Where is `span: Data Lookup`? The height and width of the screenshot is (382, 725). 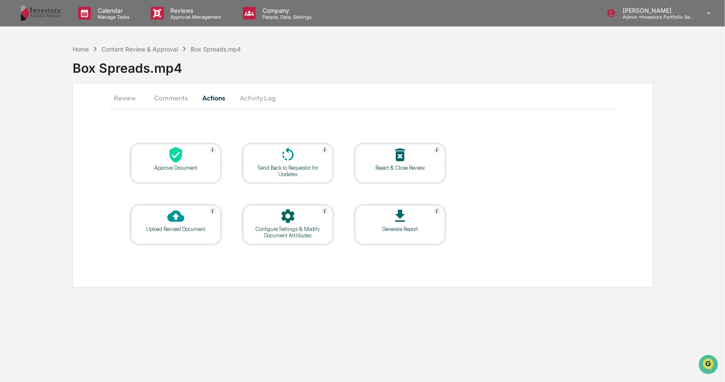
span: Data Lookup is located at coordinates (35, 127).